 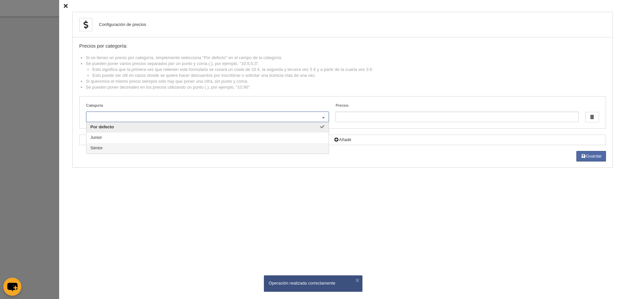 What do you see at coordinates (342, 140) in the screenshot?
I see `button: Añadir` at bounding box center [342, 140].